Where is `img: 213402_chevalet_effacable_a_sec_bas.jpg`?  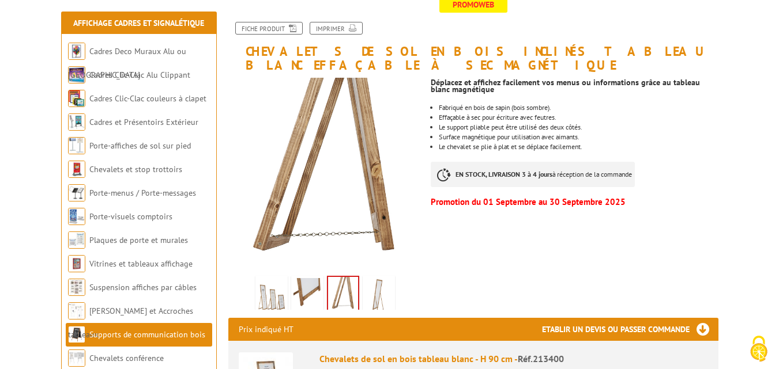 img: 213402_chevalet_effacable_a_sec_bas.jpg is located at coordinates (307, 296).